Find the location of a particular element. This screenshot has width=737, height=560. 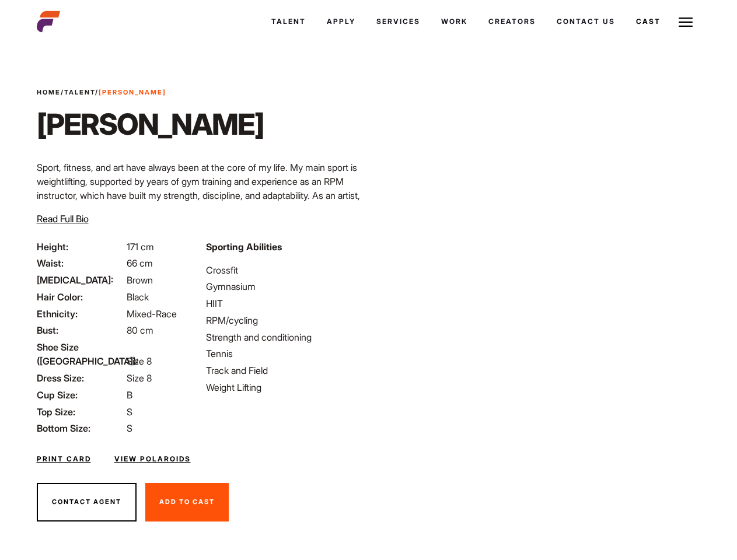

li: Tennis is located at coordinates (284, 354).